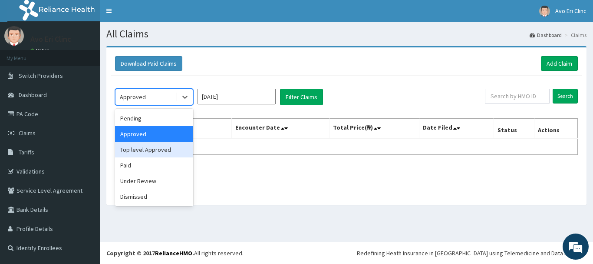  What do you see at coordinates (154, 118) in the screenshot?
I see `div: Pending` at bounding box center [154, 118].